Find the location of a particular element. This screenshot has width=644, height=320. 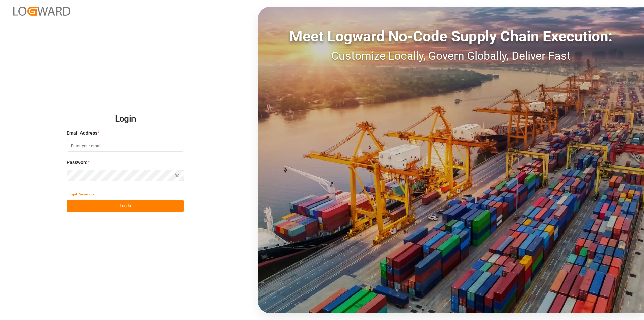

button: Forgot Password? is located at coordinates (81, 194).